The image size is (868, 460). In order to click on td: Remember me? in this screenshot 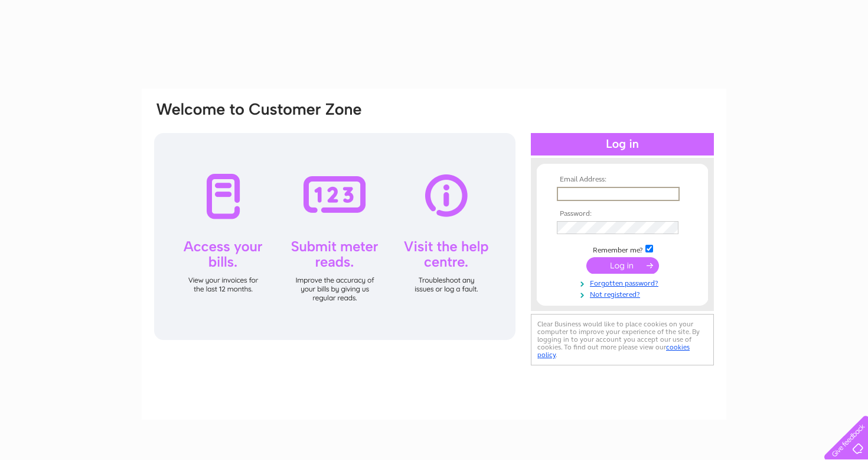, I will do `click(623, 249)`.